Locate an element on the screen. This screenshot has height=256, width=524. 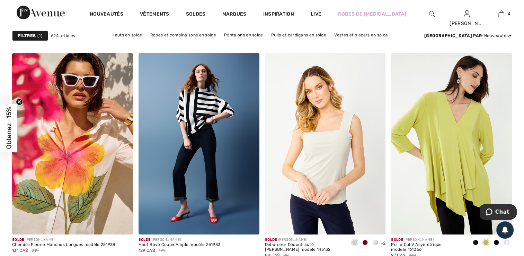
a: Soldes is located at coordinates (196, 15).